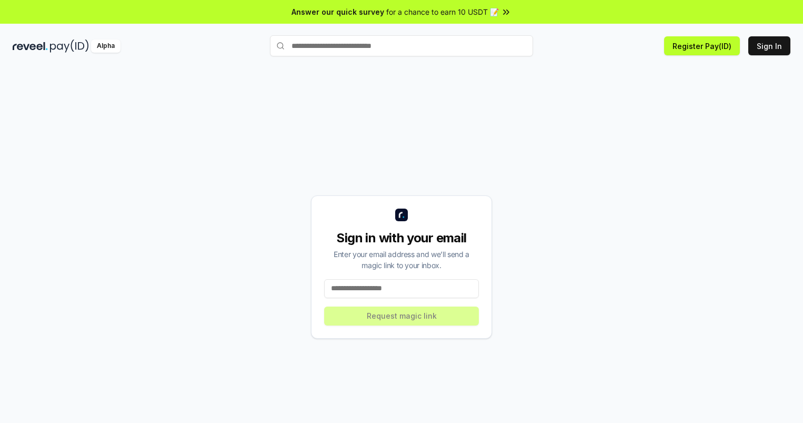 The image size is (803, 423). Describe the element at coordinates (106, 46) in the screenshot. I see `div: Alpha` at that location.